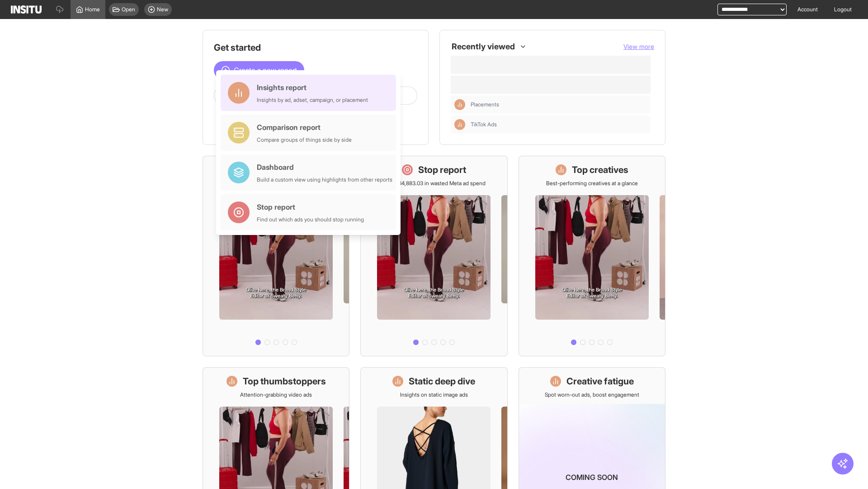 This screenshot has width=868, height=489. Describe the element at coordinates (600, 170) in the screenshot. I see `h1: Top creatives` at that location.